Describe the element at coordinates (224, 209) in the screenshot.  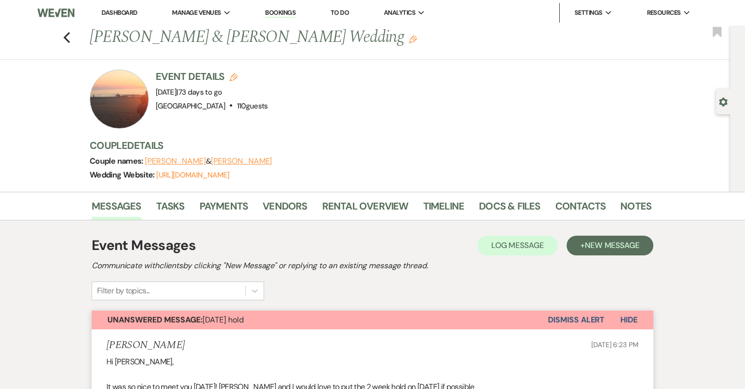
I see `a: Payments` at that location.